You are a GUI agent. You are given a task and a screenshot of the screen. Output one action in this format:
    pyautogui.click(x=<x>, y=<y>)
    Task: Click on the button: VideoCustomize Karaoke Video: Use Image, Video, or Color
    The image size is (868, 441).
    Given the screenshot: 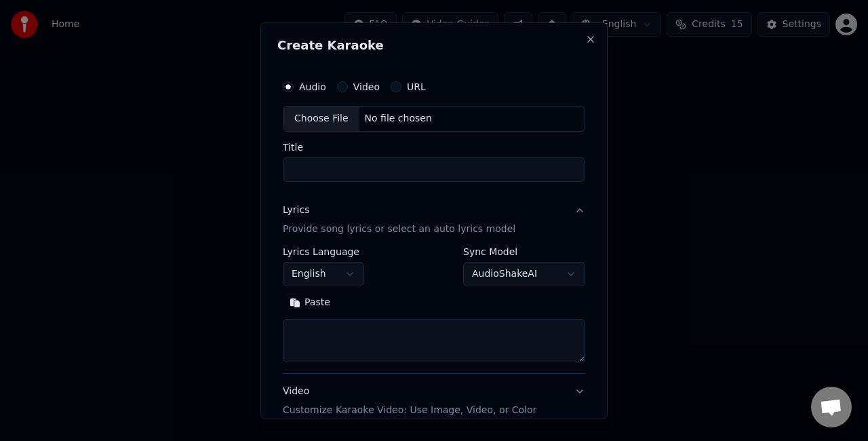 What is the action you would take?
    pyautogui.click(x=434, y=401)
    